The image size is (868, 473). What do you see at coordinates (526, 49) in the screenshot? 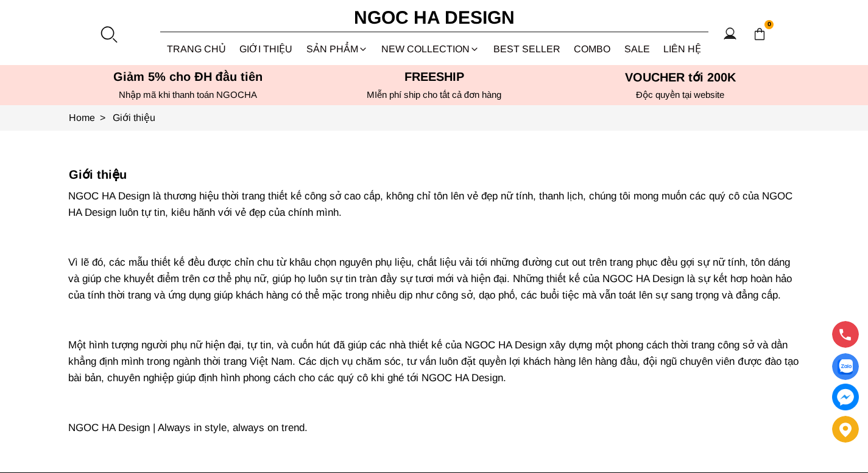
I see `a: BEST SELLER` at bounding box center [526, 49].